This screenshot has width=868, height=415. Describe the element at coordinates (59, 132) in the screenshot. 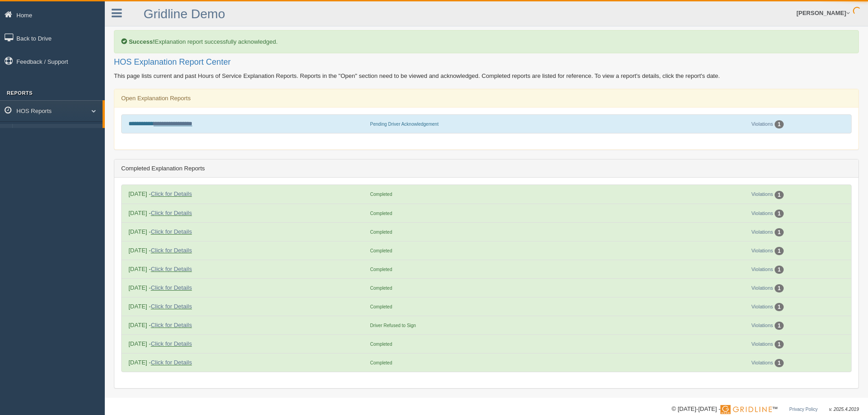

I see `a: HOS Explanation Report Center` at that location.